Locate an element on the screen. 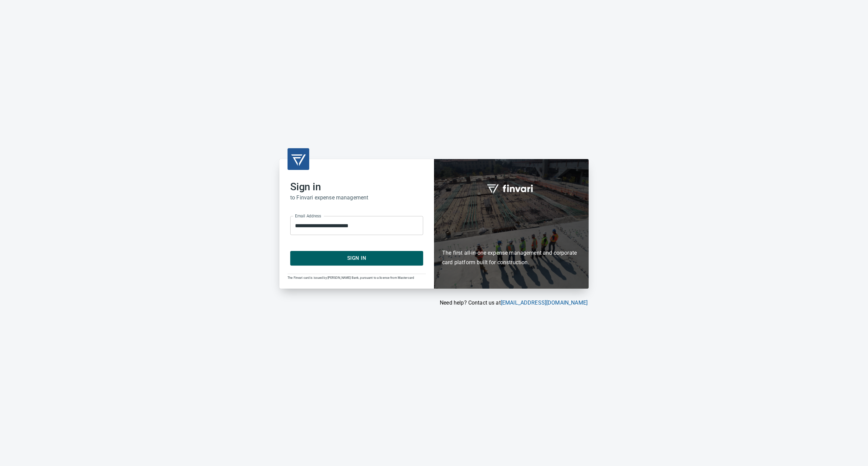 The height and width of the screenshot is (466, 868). img: transparent_logo.png is located at coordinates (298, 159).